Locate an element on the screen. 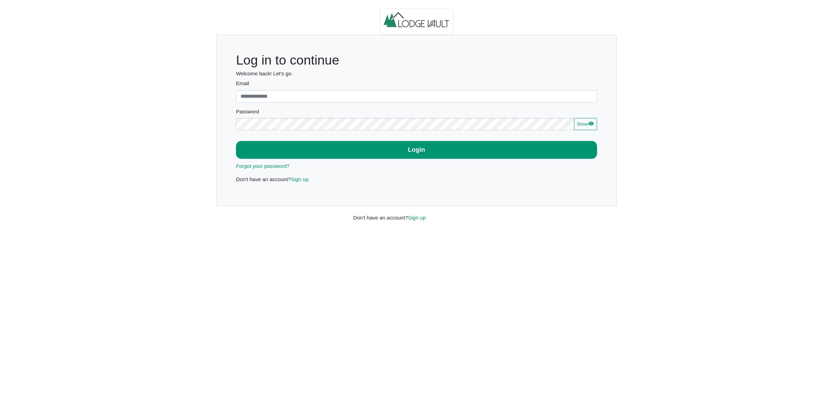  b: Login is located at coordinates (417, 150).